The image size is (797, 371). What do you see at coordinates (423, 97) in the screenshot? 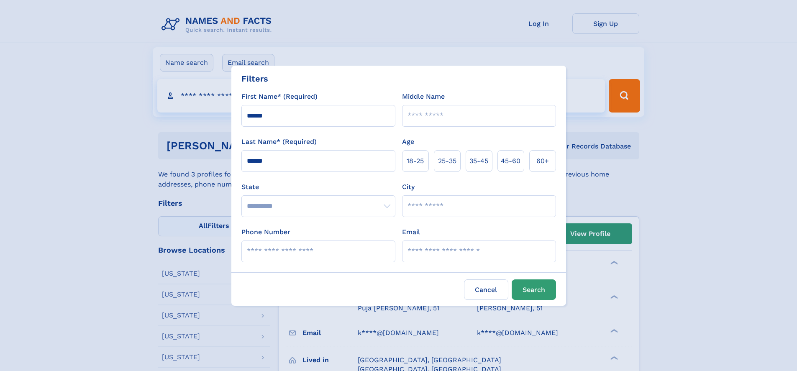
I see `label: Middle Name` at bounding box center [423, 97].